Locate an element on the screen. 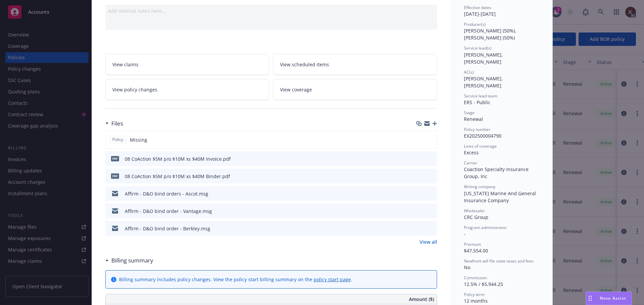 This screenshot has width=644, height=305. span: View claims is located at coordinates (125, 64).